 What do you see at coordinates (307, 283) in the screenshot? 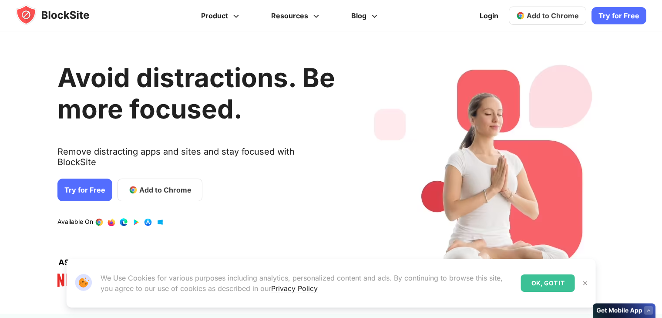
I see `p: We Use Cookies for various purposes including analytics, personalized content and ads. By continu...` at bounding box center [307, 283].